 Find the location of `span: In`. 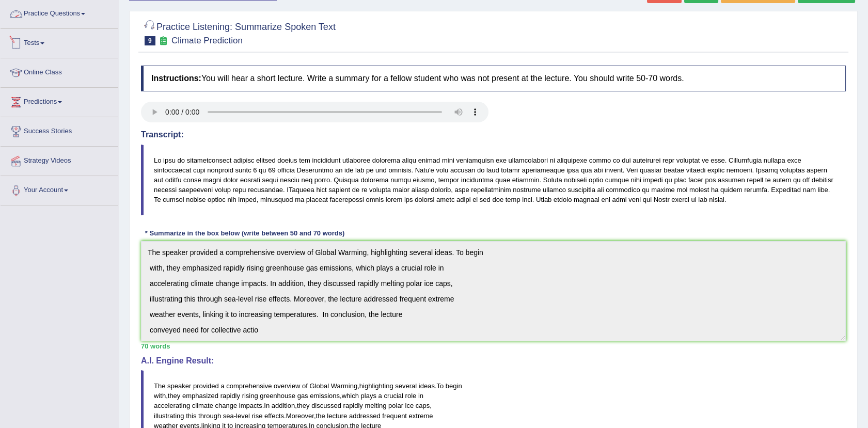

span: In is located at coordinates (266, 405).